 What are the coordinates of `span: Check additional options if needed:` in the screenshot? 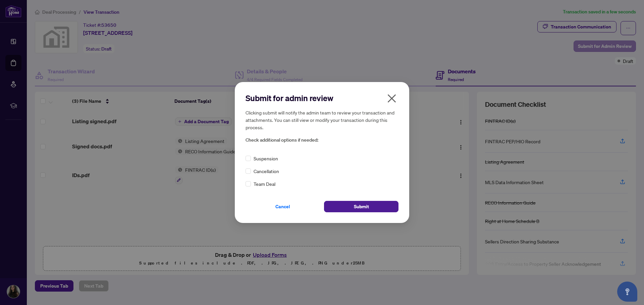 It's located at (322, 140).